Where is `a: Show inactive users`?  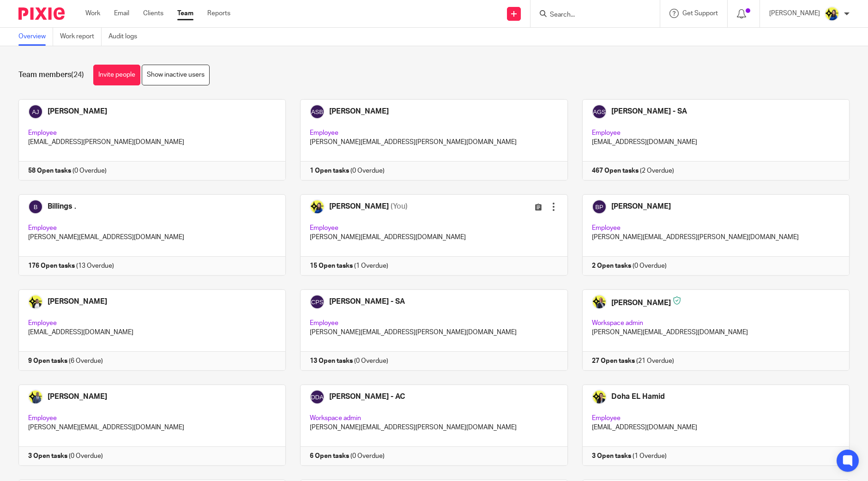
a: Show inactive users is located at coordinates (175, 75).